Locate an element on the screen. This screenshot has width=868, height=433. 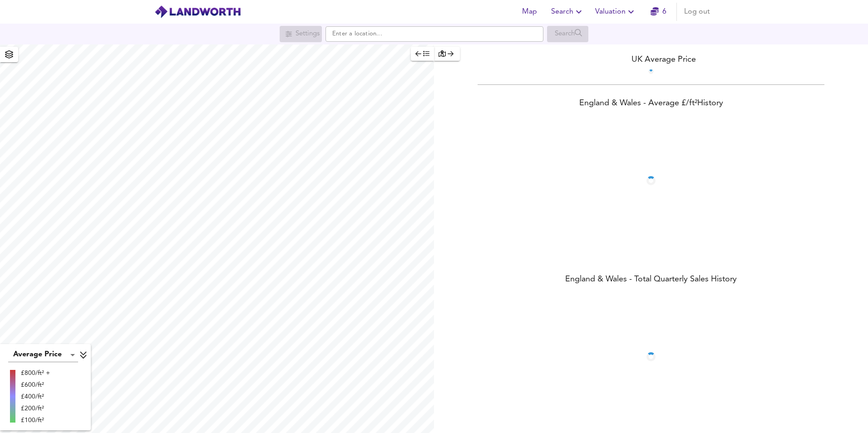
button: Search is located at coordinates (567, 12).